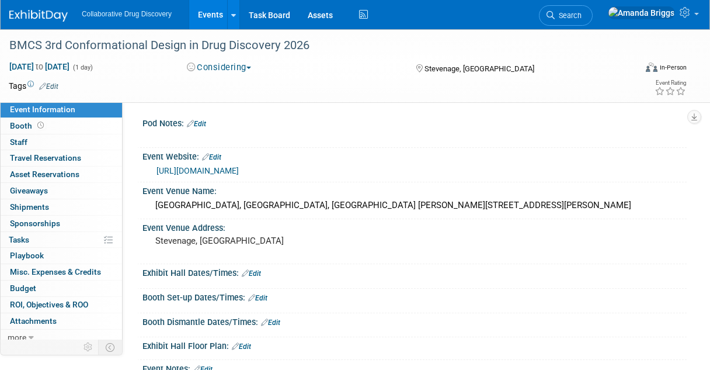 The width and height of the screenshot is (710, 370). Describe the element at coordinates (673, 67) in the screenshot. I see `div: In-Person` at that location.